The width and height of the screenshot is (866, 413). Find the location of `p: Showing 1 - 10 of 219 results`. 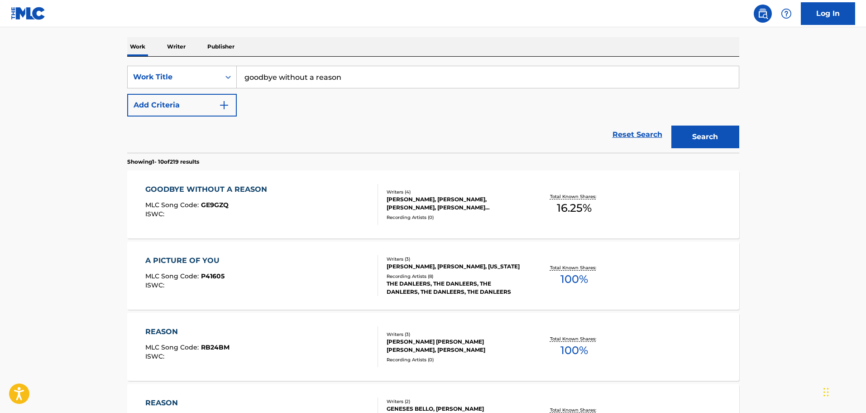

p: Showing 1 - 10 of 219 results is located at coordinates (163, 162).